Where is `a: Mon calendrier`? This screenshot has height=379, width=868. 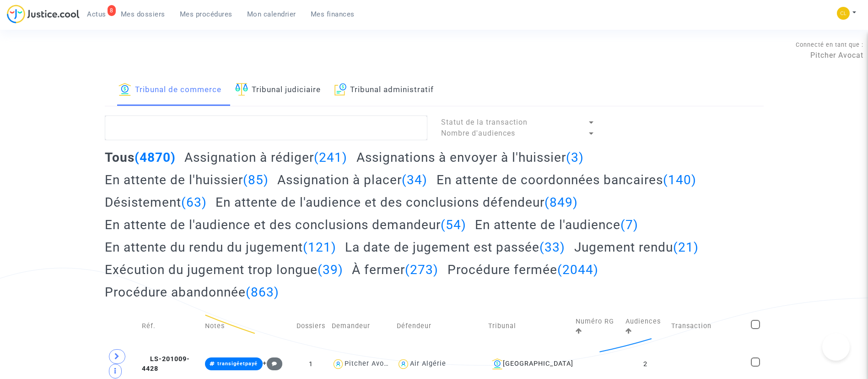 a: Mon calendrier is located at coordinates (271, 14).